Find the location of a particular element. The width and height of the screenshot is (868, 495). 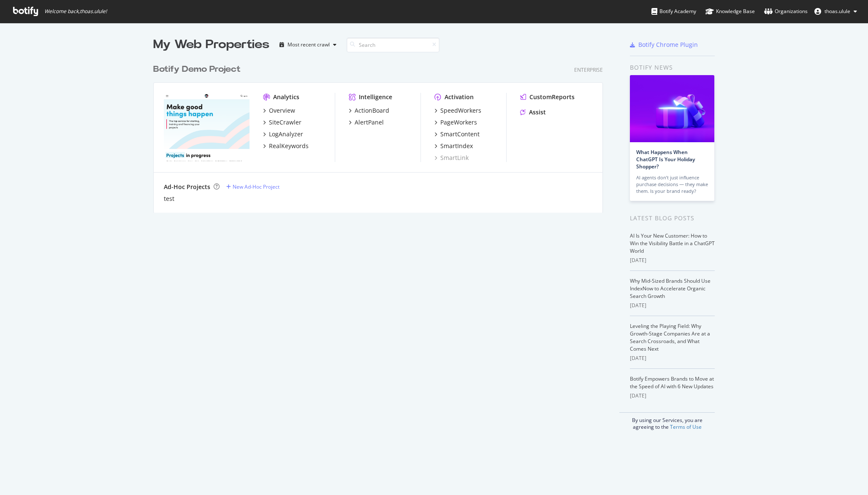

div: Botify Chrome Plugin is located at coordinates (668, 45).